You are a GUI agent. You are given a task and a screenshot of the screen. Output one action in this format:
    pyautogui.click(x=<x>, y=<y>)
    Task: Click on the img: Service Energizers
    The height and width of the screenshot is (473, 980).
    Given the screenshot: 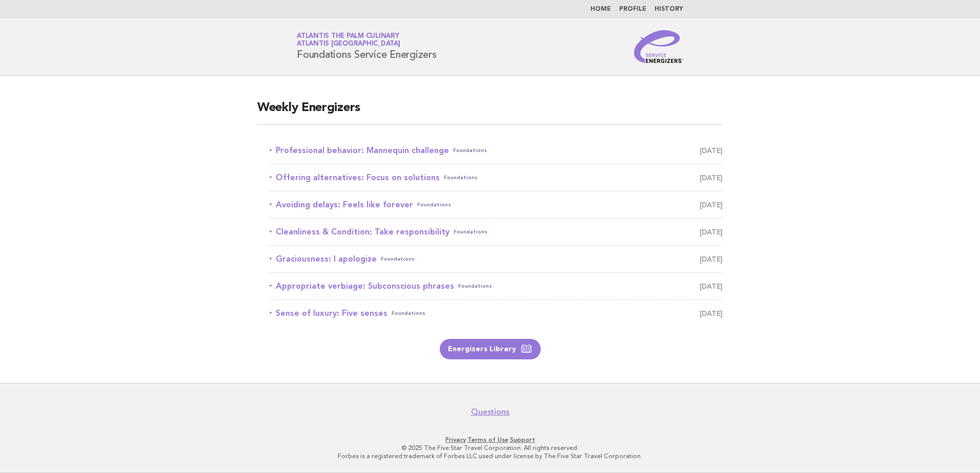 What is the action you would take?
    pyautogui.click(x=658, y=47)
    